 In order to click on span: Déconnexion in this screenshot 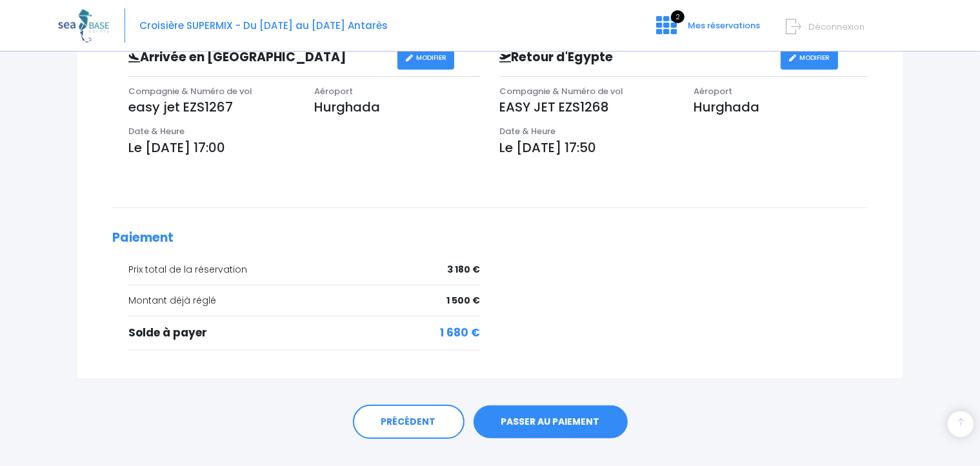, I will do `click(836, 26)`.